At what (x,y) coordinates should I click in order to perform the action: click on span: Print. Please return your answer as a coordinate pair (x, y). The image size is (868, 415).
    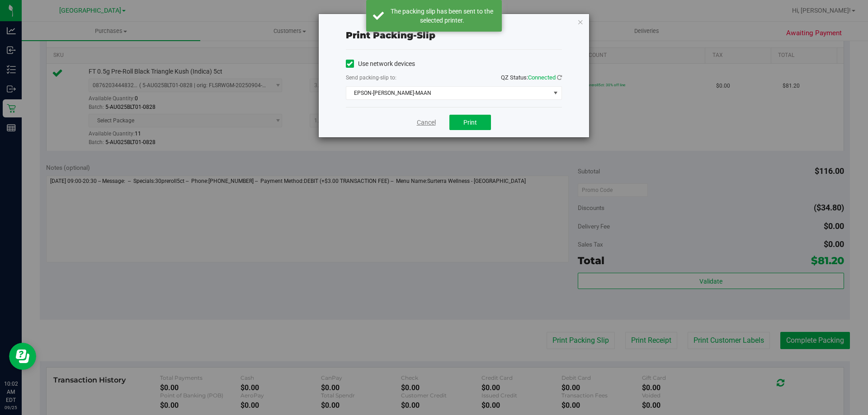
    Looking at the image, I should click on (471, 122).